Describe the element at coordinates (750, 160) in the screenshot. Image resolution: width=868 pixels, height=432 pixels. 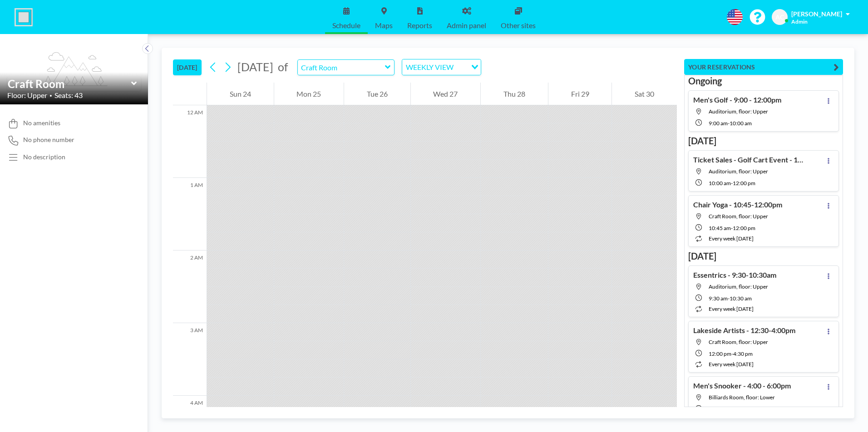
I see `h4: Ticket Sales - Golf Cart Event - 10:00-10:30am` at that location.